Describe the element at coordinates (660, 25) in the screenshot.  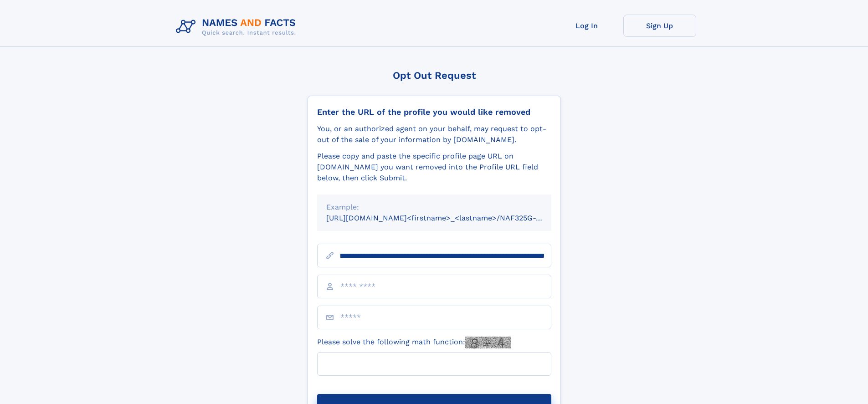
I see `a: Sign Up` at that location.